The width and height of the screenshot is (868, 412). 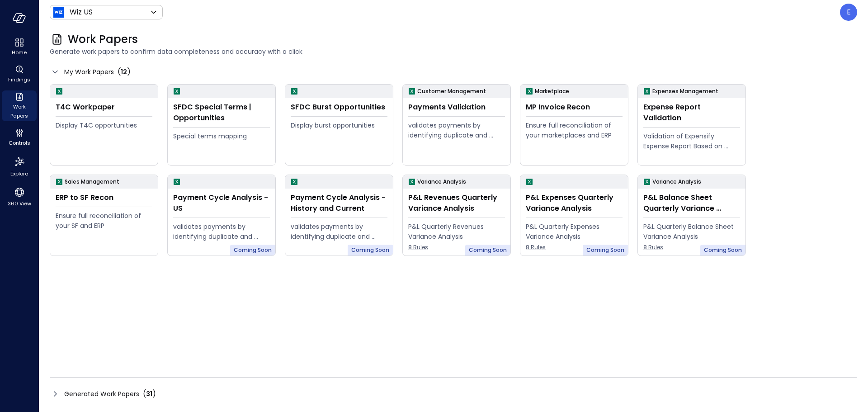 What do you see at coordinates (92, 182) in the screenshot?
I see `p: Sales Management` at bounding box center [92, 182].